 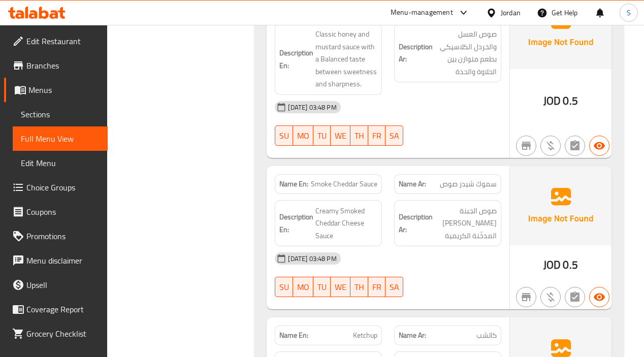 I want to click on span: Upsell, so click(x=63, y=285).